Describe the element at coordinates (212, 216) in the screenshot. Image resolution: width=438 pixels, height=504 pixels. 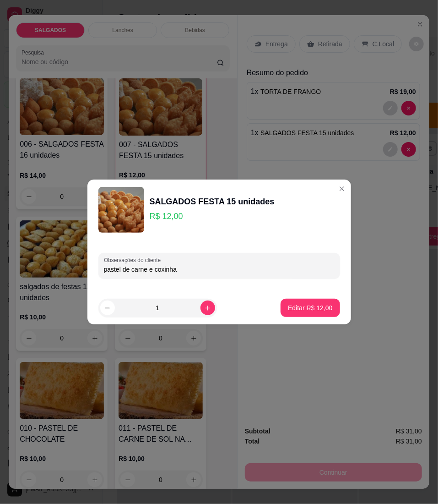
I see `p: R$ 12,00` at that location.